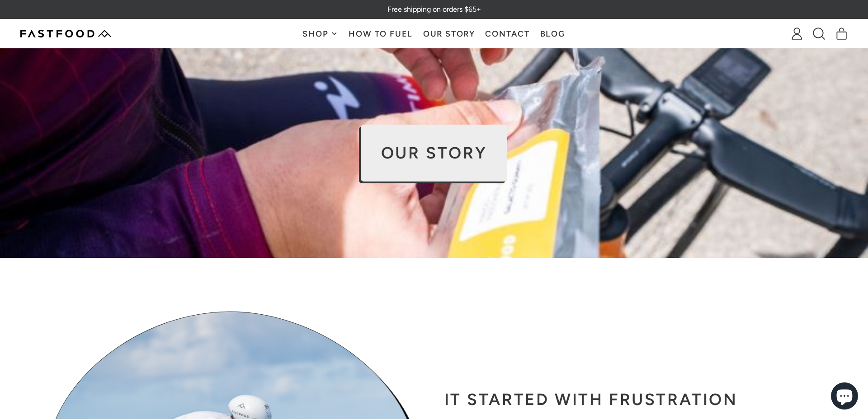 The image size is (868, 419). Describe the element at coordinates (66, 33) in the screenshot. I see `img: Fastfood` at that location.